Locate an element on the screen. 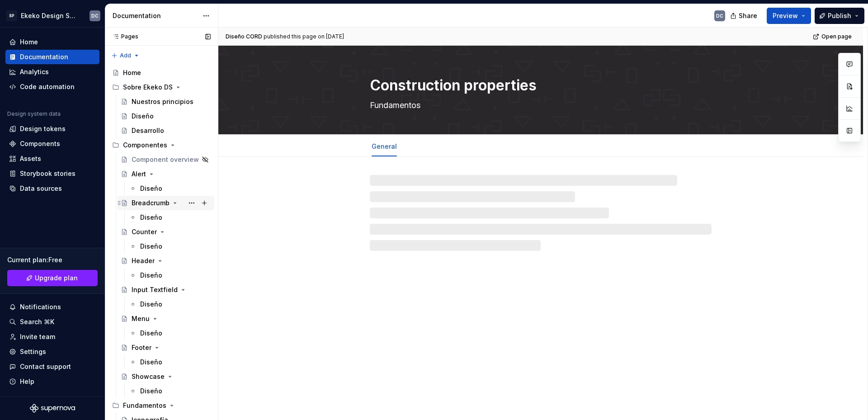  a: Component overview is located at coordinates (166, 159).